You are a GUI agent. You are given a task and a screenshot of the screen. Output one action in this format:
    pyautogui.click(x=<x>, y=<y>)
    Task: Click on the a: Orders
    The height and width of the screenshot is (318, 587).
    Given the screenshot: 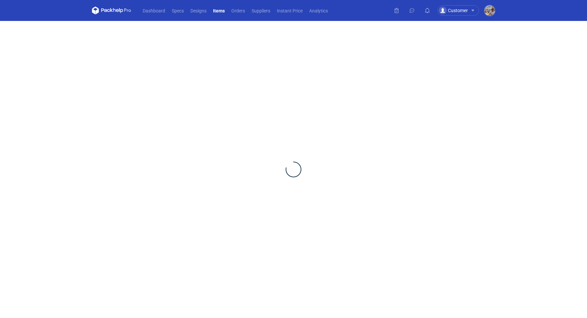 What is the action you would take?
    pyautogui.click(x=238, y=10)
    